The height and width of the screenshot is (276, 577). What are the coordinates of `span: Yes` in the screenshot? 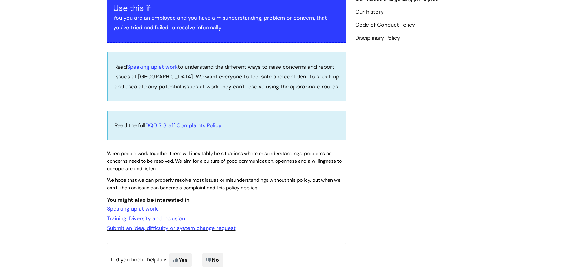 It's located at (181, 260).